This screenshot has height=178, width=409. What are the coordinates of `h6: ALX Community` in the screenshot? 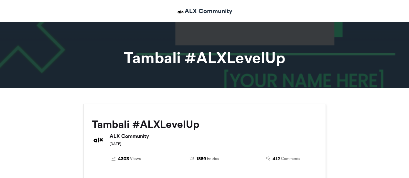 It's located at (214, 136).